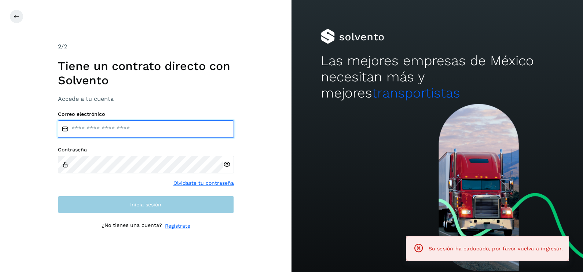  Describe the element at coordinates (437, 77) in the screenshot. I see `h2: Las mejores empresas de México necesitan más y mejores` at that location.